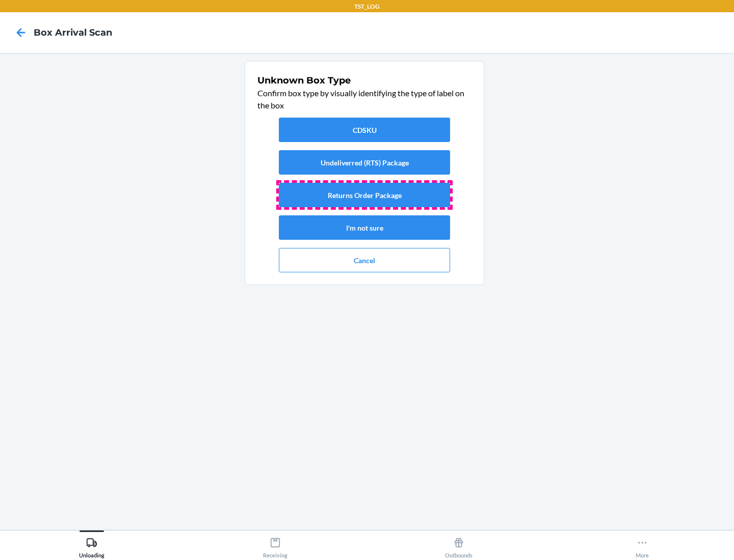 Image resolution: width=734 pixels, height=560 pixels. What do you see at coordinates (364, 99) in the screenshot?
I see `p: Confirm box type by visually identifying the type of label on the box` at bounding box center [364, 99].